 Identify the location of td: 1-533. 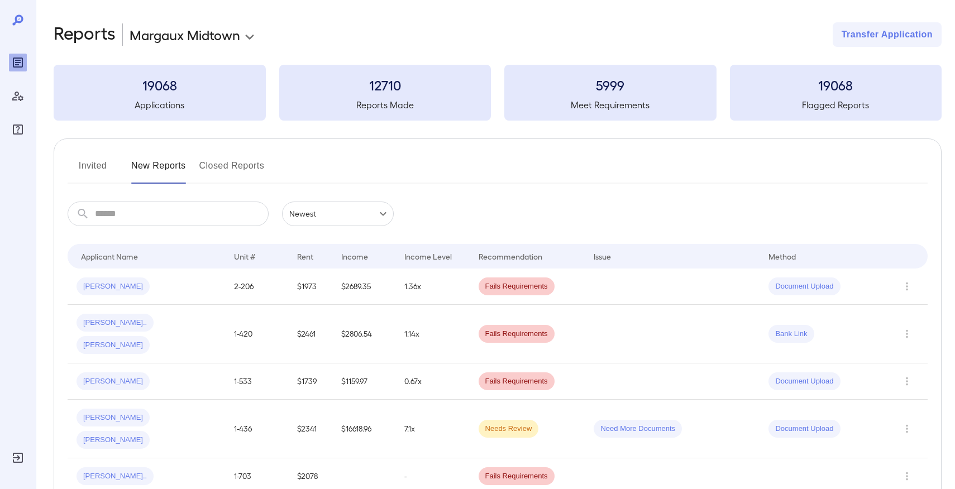
(256, 382).